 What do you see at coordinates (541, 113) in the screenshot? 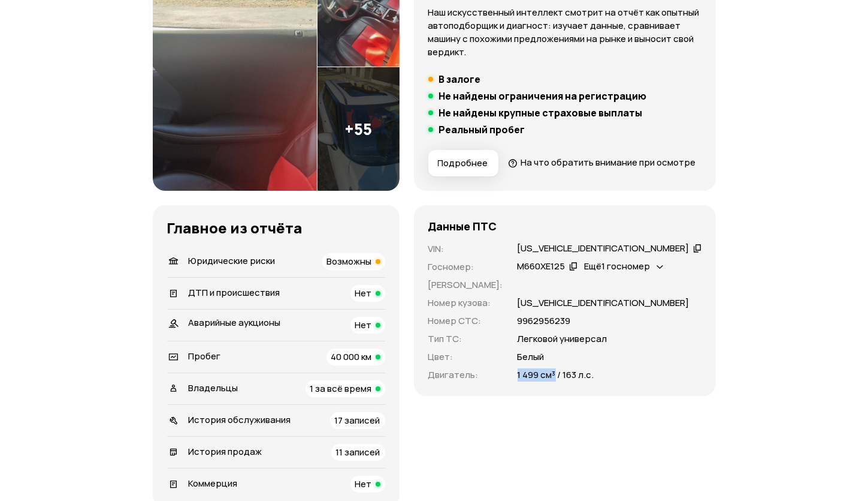
I see `h5: Не найдены крупные страховые выплаты` at bounding box center [541, 113].